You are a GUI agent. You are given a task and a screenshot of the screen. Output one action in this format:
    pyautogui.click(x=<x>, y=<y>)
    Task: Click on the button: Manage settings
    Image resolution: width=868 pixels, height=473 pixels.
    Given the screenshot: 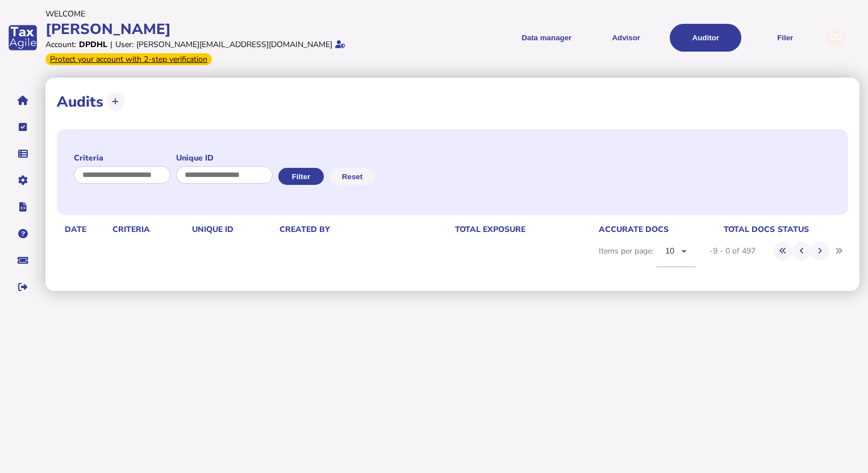 What is the action you would take?
    pyautogui.click(x=23, y=181)
    